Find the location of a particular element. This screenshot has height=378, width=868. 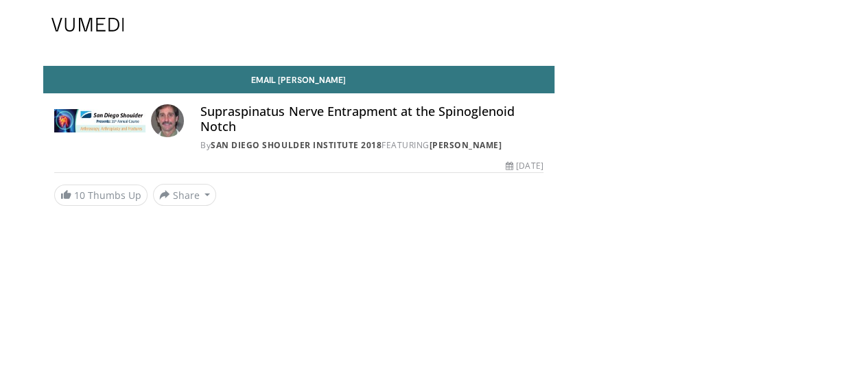

span: 10 is located at coordinates (80, 195).